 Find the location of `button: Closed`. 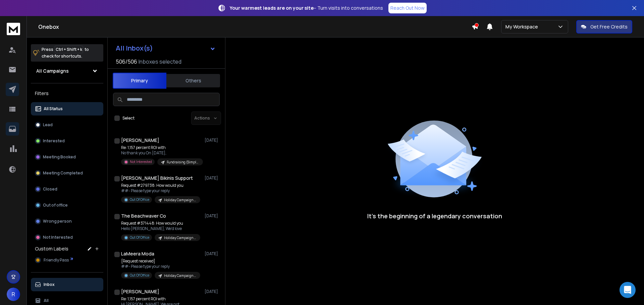

button: Closed is located at coordinates (67, 189).